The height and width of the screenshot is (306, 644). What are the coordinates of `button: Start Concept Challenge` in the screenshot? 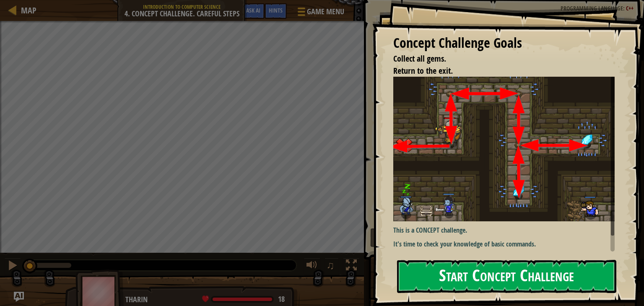 It's located at (506, 276).